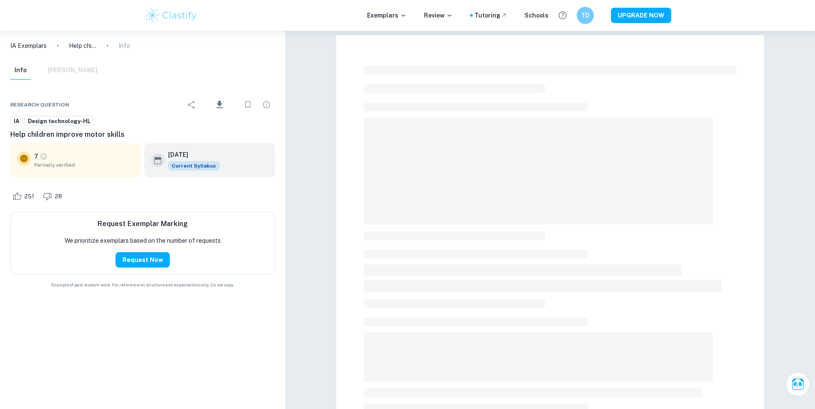 The width and height of the screenshot is (815, 409). Describe the element at coordinates (58, 197) in the screenshot. I see `span: 28` at that location.